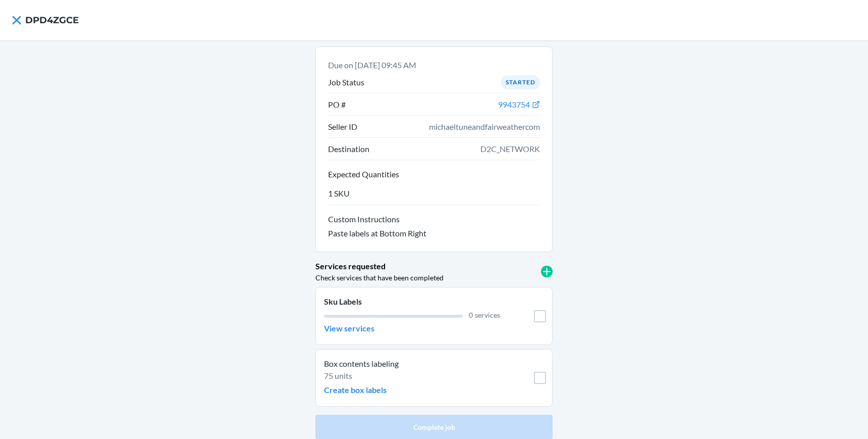  What do you see at coordinates (339, 193) in the screenshot?
I see `p: 1 SKU` at bounding box center [339, 193].